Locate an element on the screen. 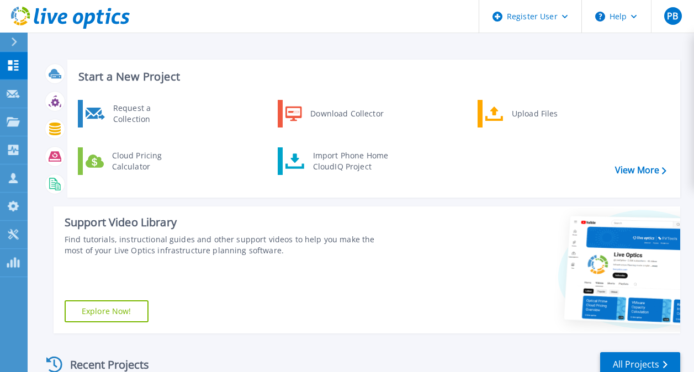 This screenshot has height=372, width=694. div: Cloud Pricing Calculator is located at coordinates (147, 161).